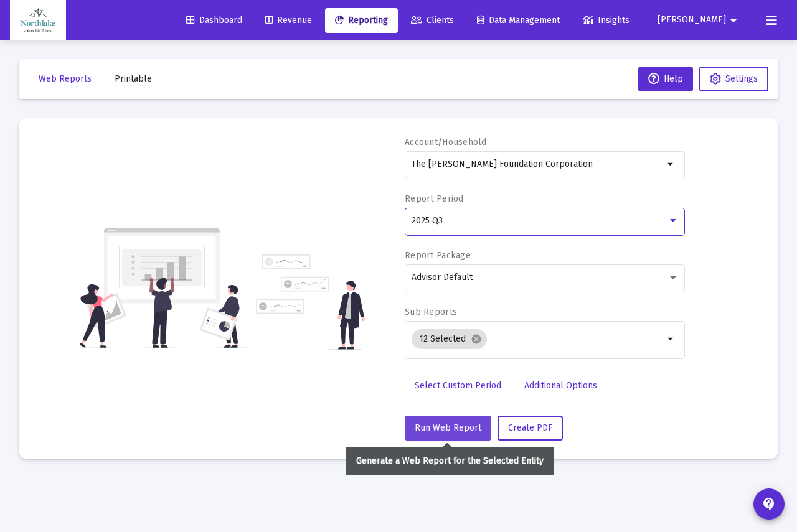  Describe the element at coordinates (666, 79) in the screenshot. I see `button: Help` at that location.